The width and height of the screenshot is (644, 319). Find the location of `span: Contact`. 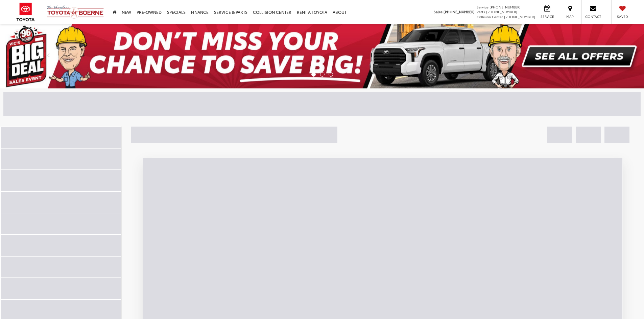

span: Contact is located at coordinates (593, 17).